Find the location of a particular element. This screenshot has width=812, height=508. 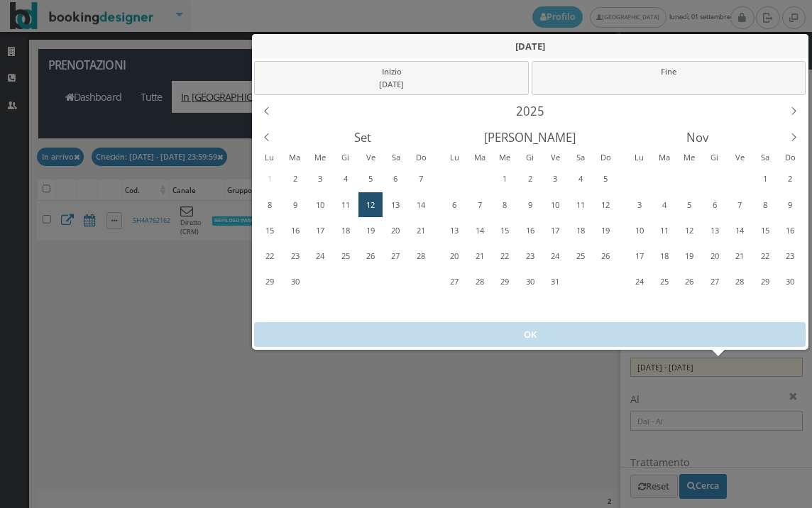

div: Mercoledì, Settembre 10 is located at coordinates (320, 205).